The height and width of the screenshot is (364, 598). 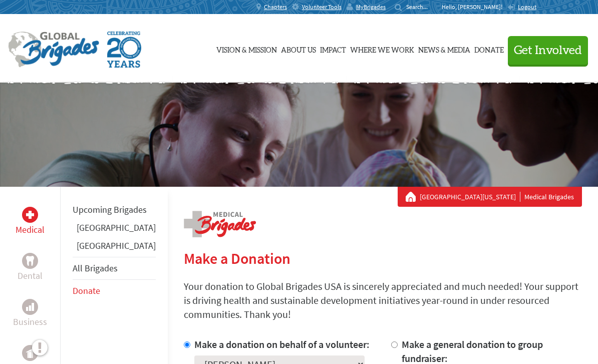 I want to click on span: Chapters, so click(x=276, y=7).